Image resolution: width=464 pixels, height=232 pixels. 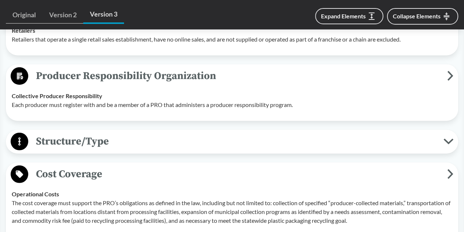 What do you see at coordinates (35, 193) in the screenshot?
I see `strong: Operational Costs` at bounding box center [35, 193].